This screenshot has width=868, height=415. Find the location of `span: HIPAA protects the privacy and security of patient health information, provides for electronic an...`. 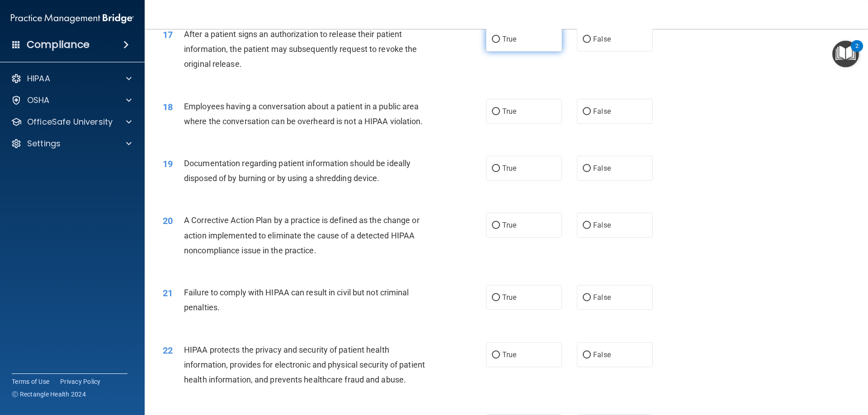

span: HIPAA protects the privacy and security of patient health information, provides for electronic an... is located at coordinates (304, 364).